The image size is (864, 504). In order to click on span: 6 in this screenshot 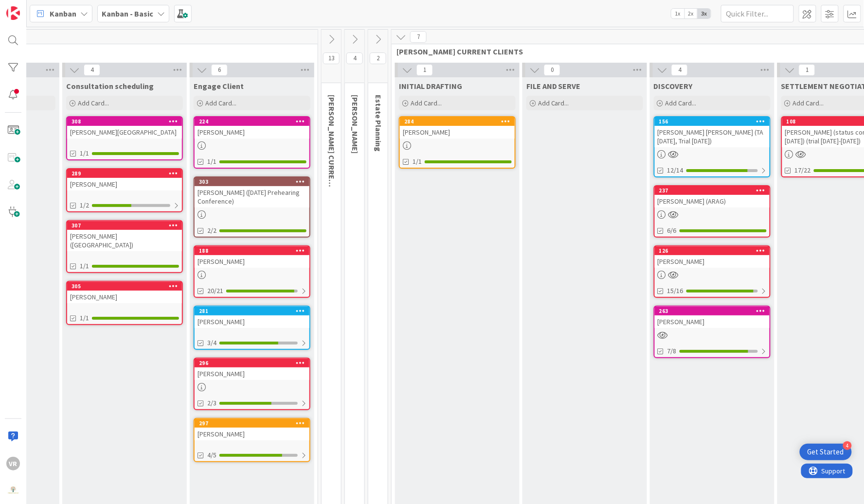, I will do `click(220, 70)`.